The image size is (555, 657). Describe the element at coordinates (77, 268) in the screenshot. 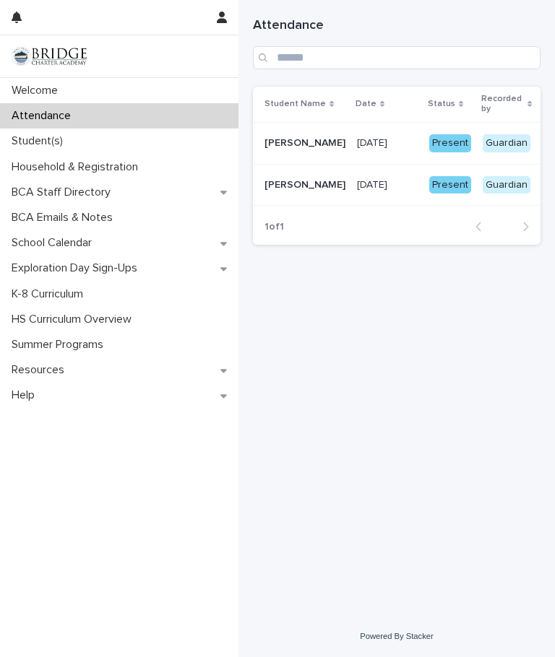

I see `p: Exploration Day Sign-Ups` at that location.